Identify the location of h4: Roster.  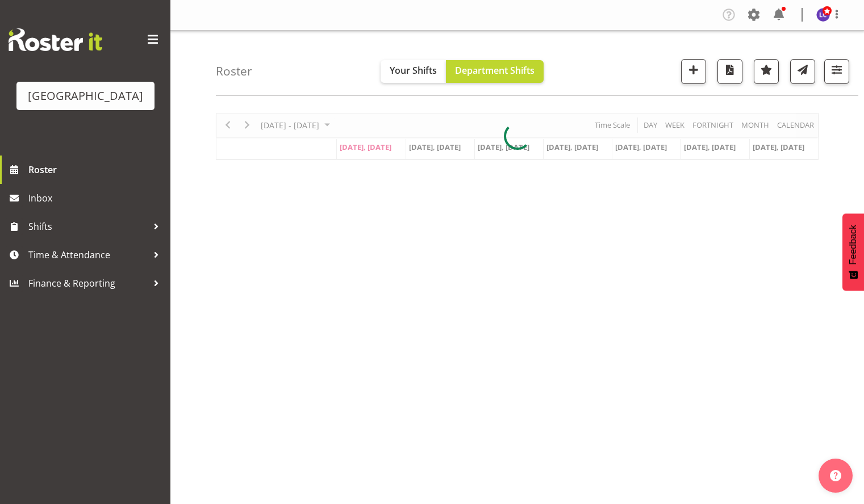
(234, 71).